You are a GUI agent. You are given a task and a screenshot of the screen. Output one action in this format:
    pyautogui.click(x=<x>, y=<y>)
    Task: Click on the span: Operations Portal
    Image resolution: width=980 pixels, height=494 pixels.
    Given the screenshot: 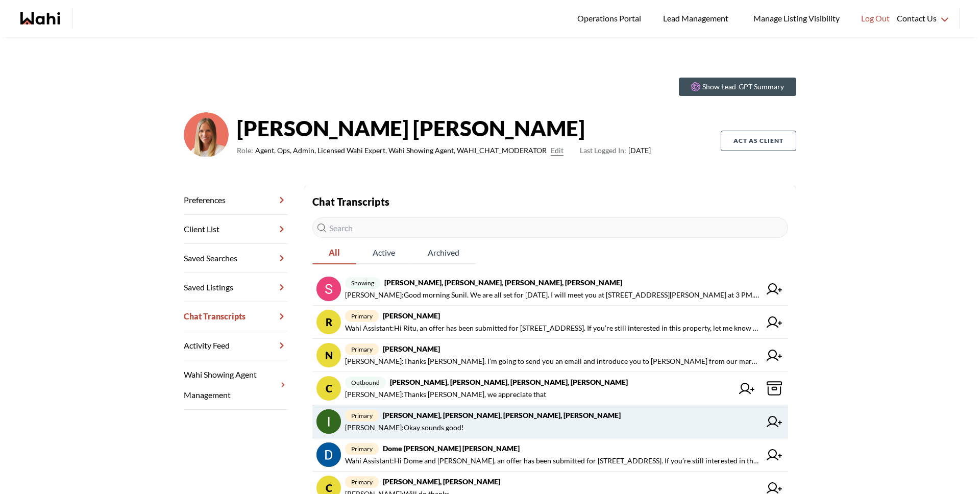 What is the action you would take?
    pyautogui.click(x=611, y=19)
    